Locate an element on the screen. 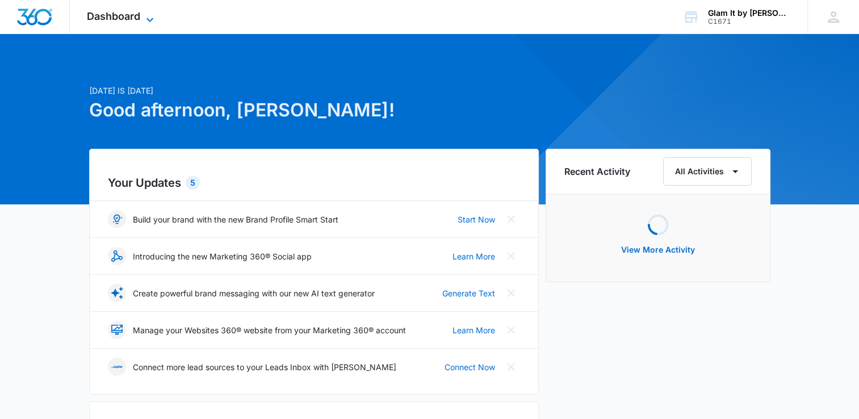 The width and height of the screenshot is (859, 419). h2: Your Updates is located at coordinates (314, 183).